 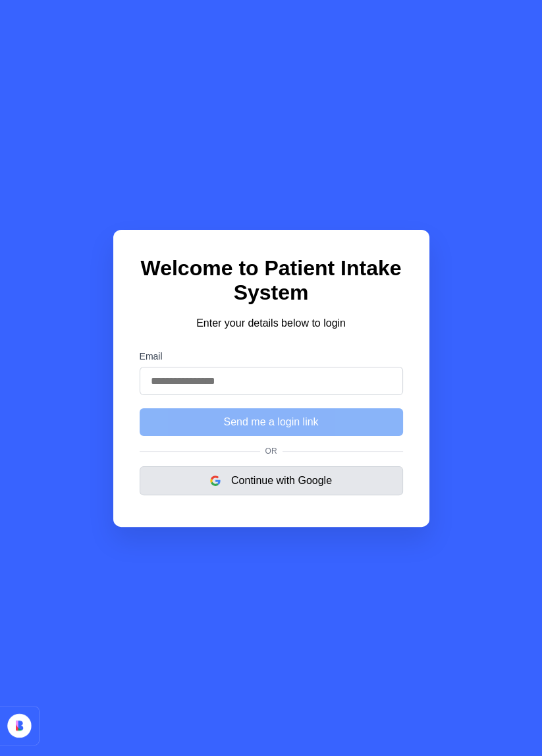 What do you see at coordinates (271, 323) in the screenshot?
I see `p: Enter your details below to login` at bounding box center [271, 323].